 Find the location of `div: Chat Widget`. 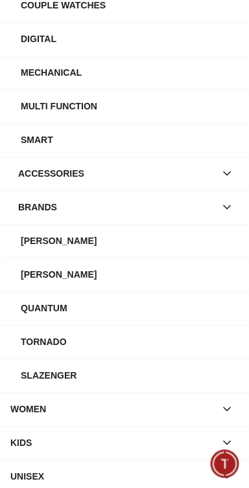

div: Chat Widget is located at coordinates (225, 464).